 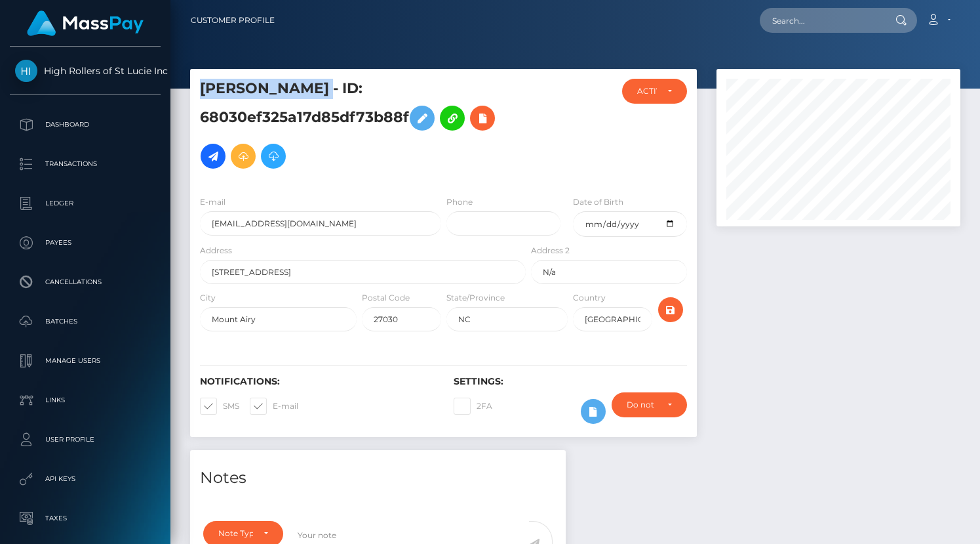 What do you see at coordinates (590, 298) in the screenshot?
I see `label: Country` at bounding box center [590, 298].